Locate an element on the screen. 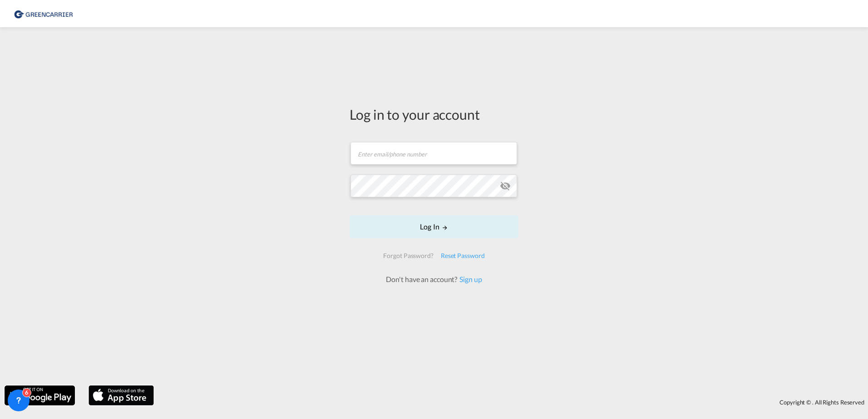 The width and height of the screenshot is (868, 419). a: Sign up is located at coordinates (470, 279).